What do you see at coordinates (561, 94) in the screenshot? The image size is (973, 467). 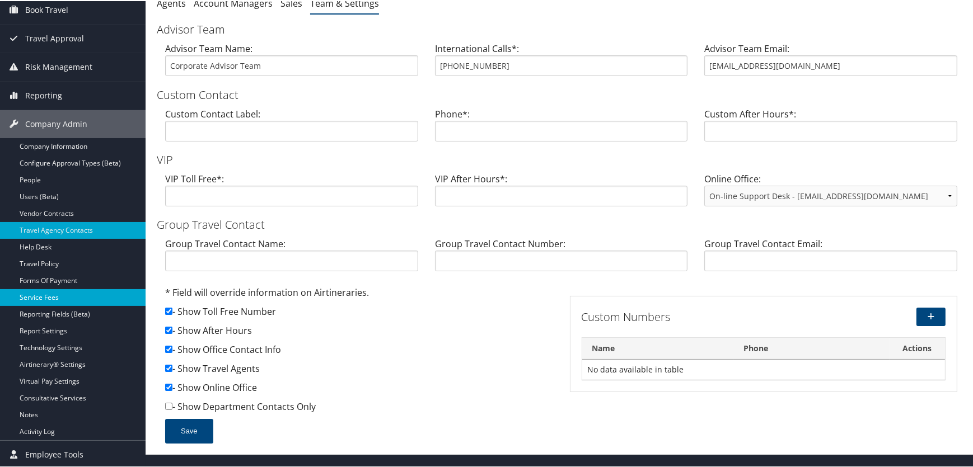 I see `h3: Custom Contact` at bounding box center [561, 94].